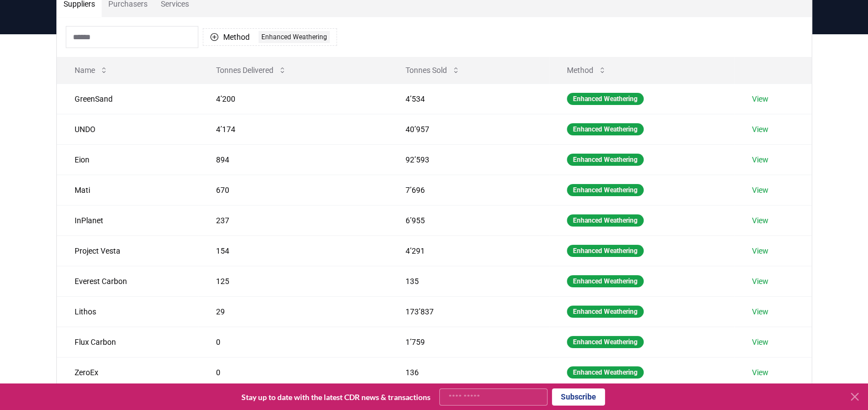 This screenshot has height=410, width=868. I want to click on td: Everest Carbon, so click(128, 281).